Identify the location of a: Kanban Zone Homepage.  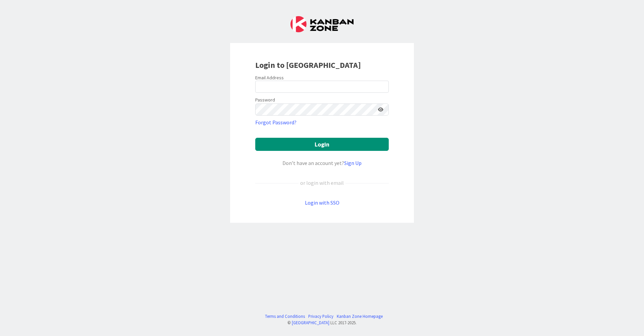
(359, 316).